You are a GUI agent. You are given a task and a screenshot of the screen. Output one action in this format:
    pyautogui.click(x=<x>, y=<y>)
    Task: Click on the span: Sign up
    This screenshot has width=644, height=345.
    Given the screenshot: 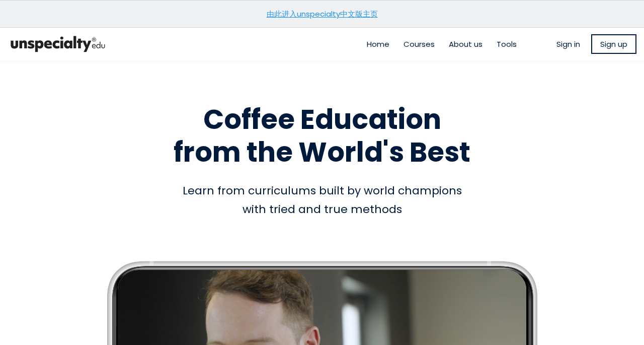 What is the action you would take?
    pyautogui.click(x=614, y=44)
    